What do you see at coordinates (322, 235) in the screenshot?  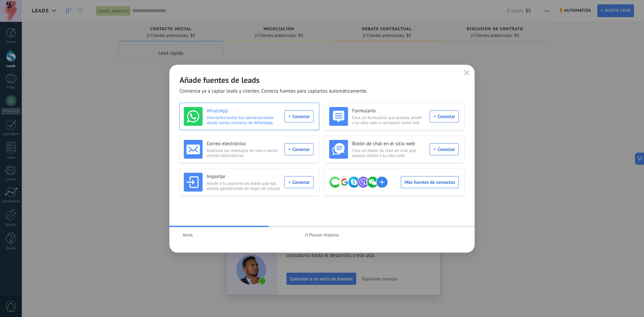 I see `button: Pausar historia` at bounding box center [322, 235].